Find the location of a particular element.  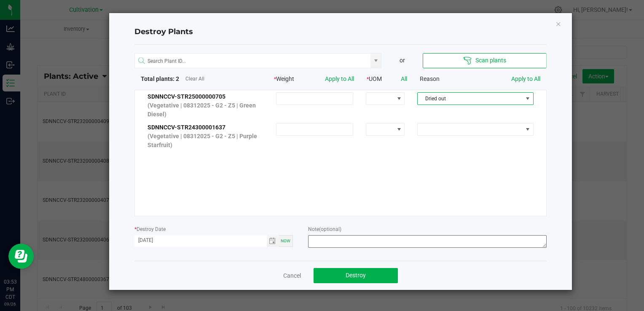

a: Cancel is located at coordinates (292, 275).